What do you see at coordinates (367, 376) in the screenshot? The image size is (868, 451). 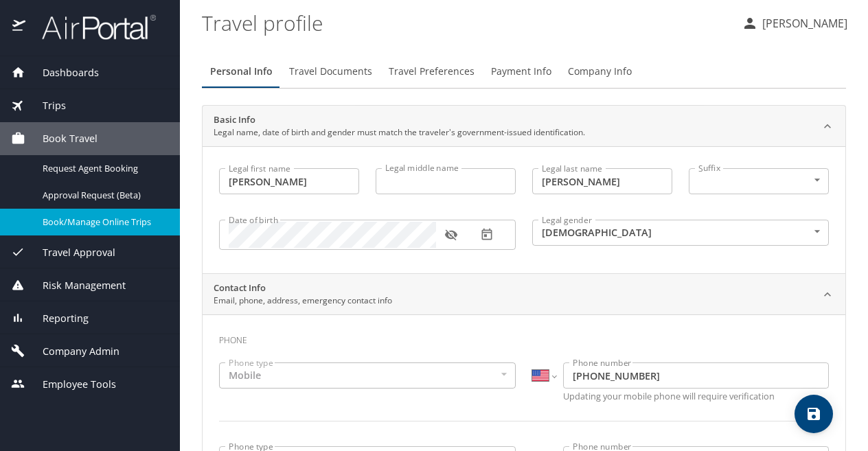 I see `div: Mobile` at bounding box center [367, 376].